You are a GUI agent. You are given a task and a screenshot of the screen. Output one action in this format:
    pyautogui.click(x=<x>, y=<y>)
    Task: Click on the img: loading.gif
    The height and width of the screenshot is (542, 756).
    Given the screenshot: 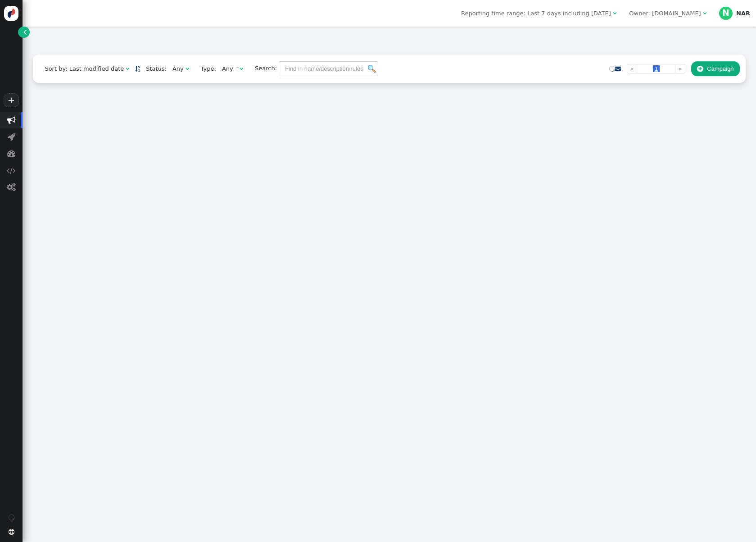 What is the action you would take?
    pyautogui.click(x=237, y=69)
    